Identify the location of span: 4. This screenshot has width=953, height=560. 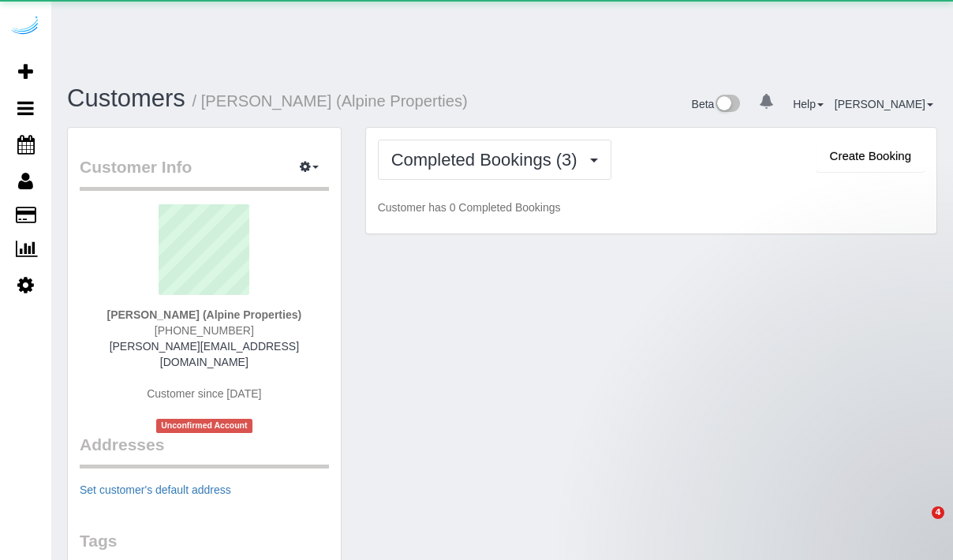
(938, 512).